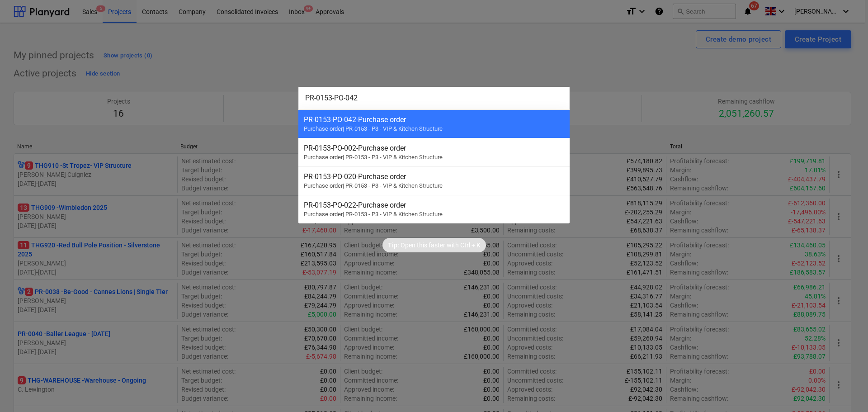 The width and height of the screenshot is (868, 412). I want to click on div: PR-0153-PO-042-Purchase orderPurchase order| PR-0153 - P3 - VIP & Kitchen Structure, so click(434, 124).